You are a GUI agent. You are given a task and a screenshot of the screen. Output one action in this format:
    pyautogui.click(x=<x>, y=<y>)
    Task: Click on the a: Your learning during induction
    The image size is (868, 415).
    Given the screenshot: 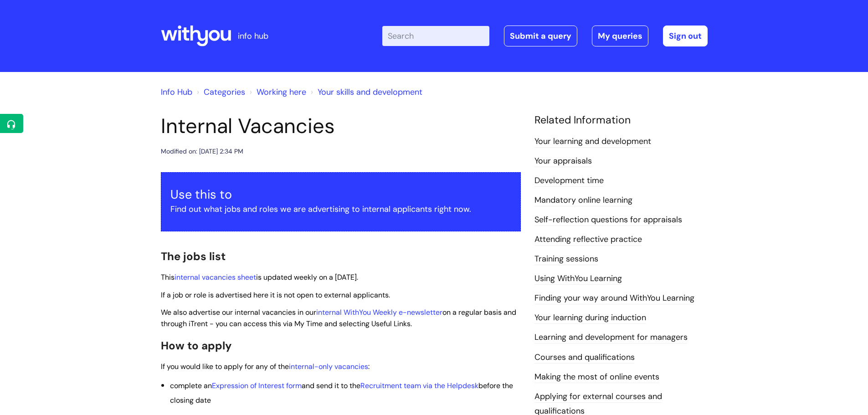 What is the action you would take?
    pyautogui.click(x=590, y=318)
    